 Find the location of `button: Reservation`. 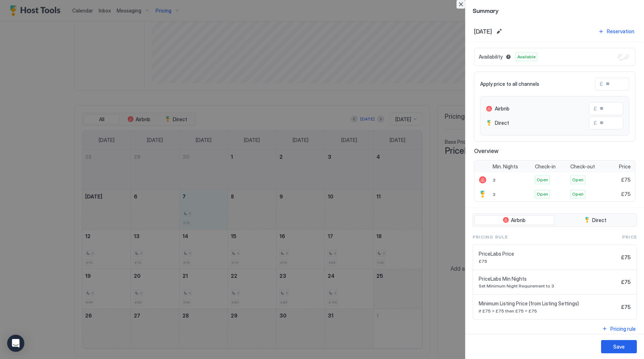

button: Reservation is located at coordinates (616, 31).